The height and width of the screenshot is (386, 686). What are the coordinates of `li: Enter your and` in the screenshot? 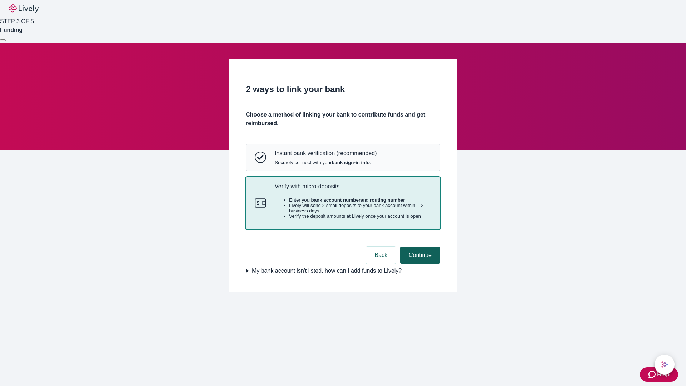 It's located at (360, 200).